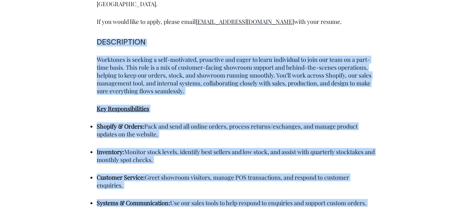 The image size is (472, 216). Describe the element at coordinates (110, 152) in the screenshot. I see `strong: Inventory` at that location.